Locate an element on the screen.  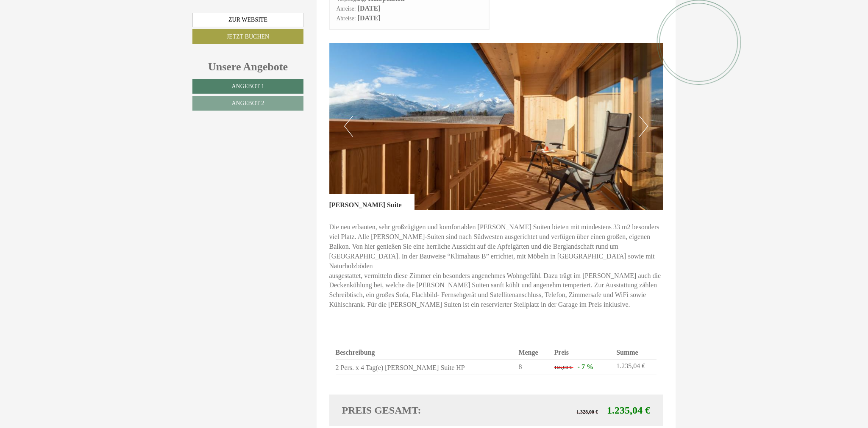
span: - 7 % is located at coordinates (585, 367).